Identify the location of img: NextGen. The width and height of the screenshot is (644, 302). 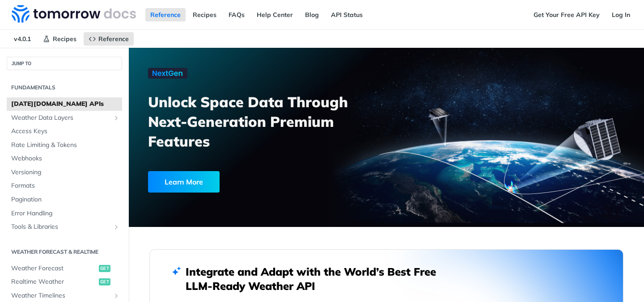
(168, 73).